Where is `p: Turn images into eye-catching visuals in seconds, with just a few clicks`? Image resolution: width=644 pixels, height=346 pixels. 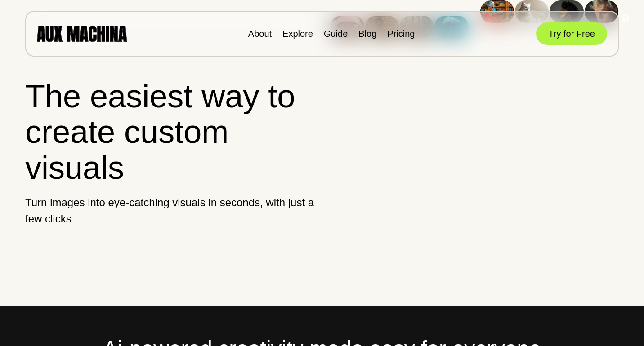
p: Turn images into eye-catching visuals in seconds, with just a few clicks is located at coordinates (169, 211).